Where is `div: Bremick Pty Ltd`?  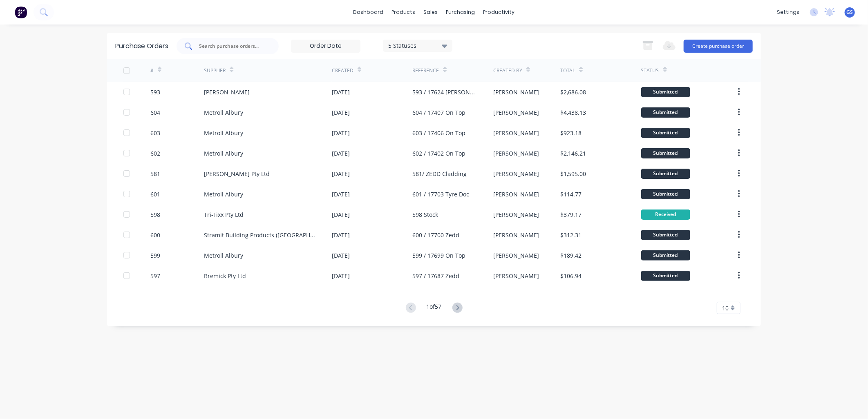 div: Bremick Pty Ltd is located at coordinates (225, 276).